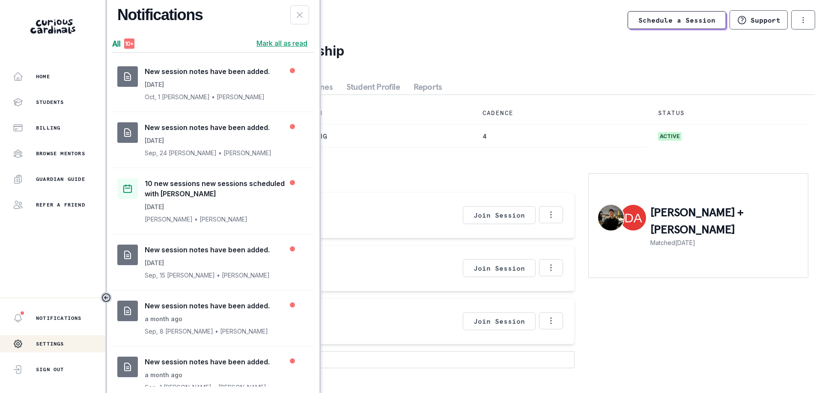 This screenshot has width=822, height=393. I want to click on p: Billing, so click(48, 128).